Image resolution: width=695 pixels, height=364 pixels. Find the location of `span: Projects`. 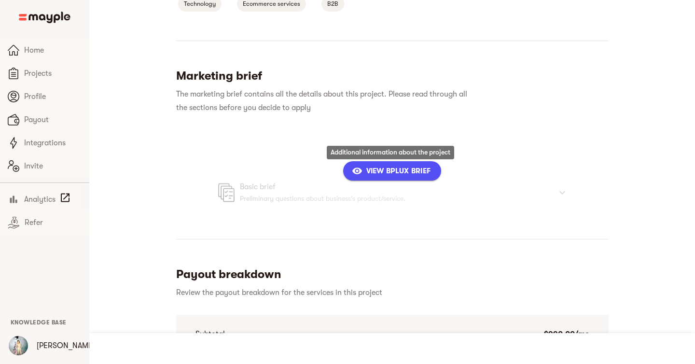

span: Projects is located at coordinates (53, 73).